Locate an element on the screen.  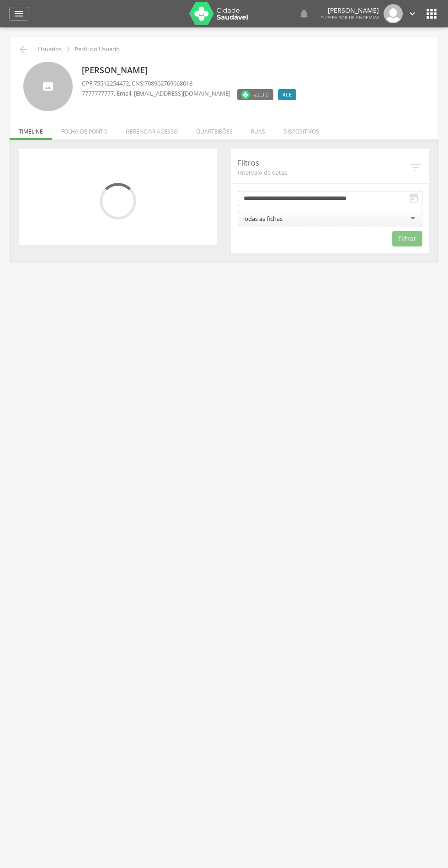
label: Versão do aplicativo is located at coordinates (255, 94).